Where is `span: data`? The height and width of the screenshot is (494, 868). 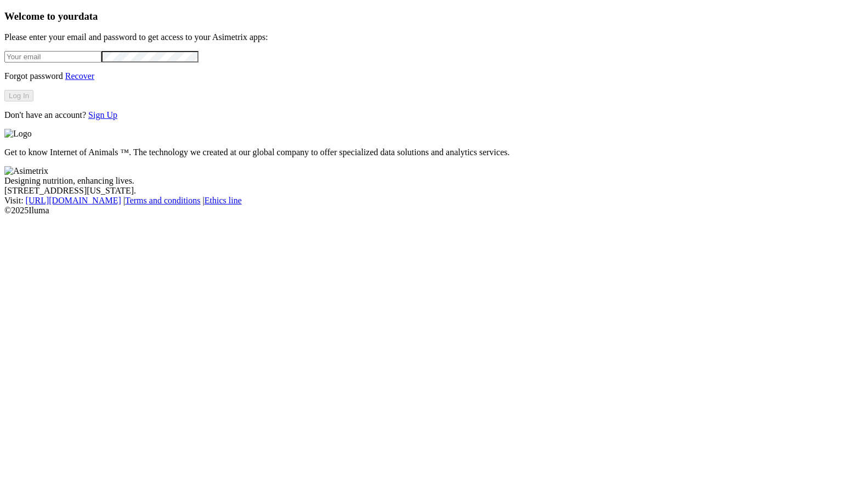 span: data is located at coordinates (88, 16).